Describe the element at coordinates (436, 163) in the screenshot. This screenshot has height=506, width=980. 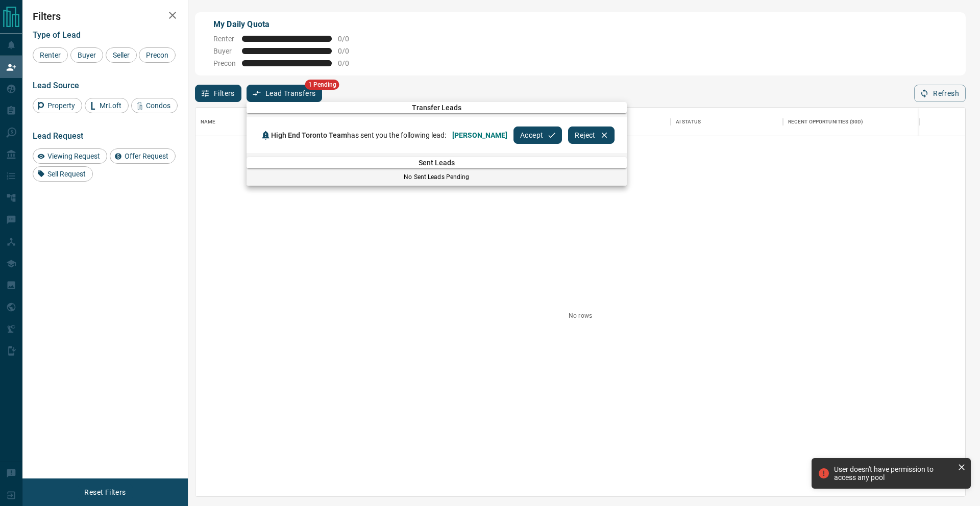
I see `span: Sent Leads` at that location.